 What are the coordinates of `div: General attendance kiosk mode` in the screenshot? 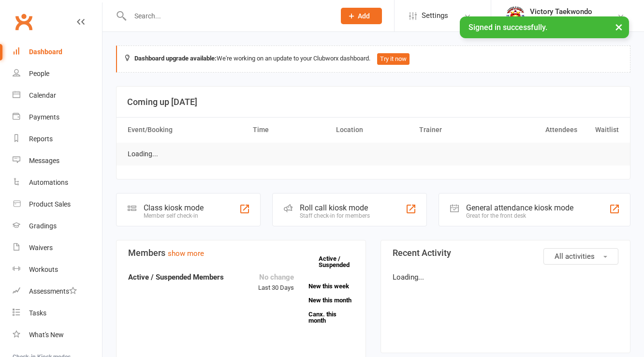 It's located at (520, 208).